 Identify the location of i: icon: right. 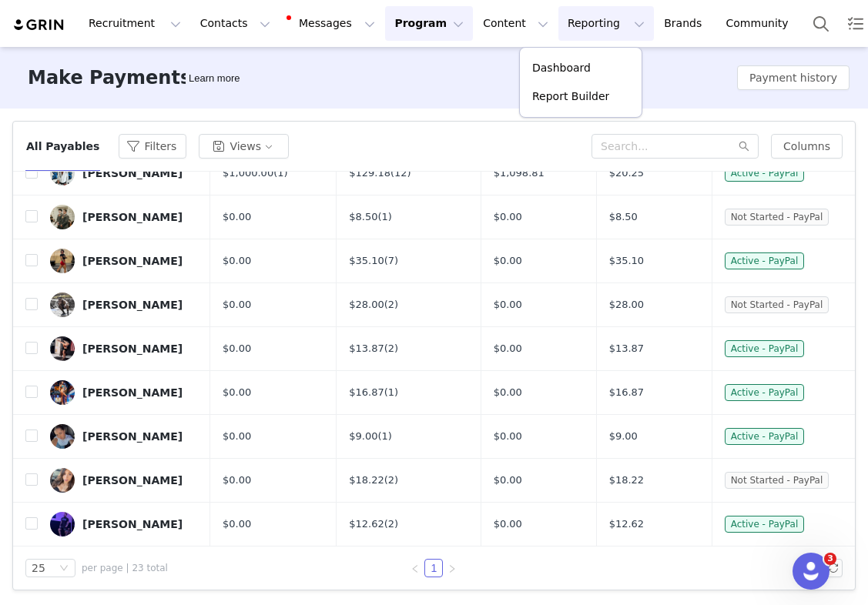
(452, 569).